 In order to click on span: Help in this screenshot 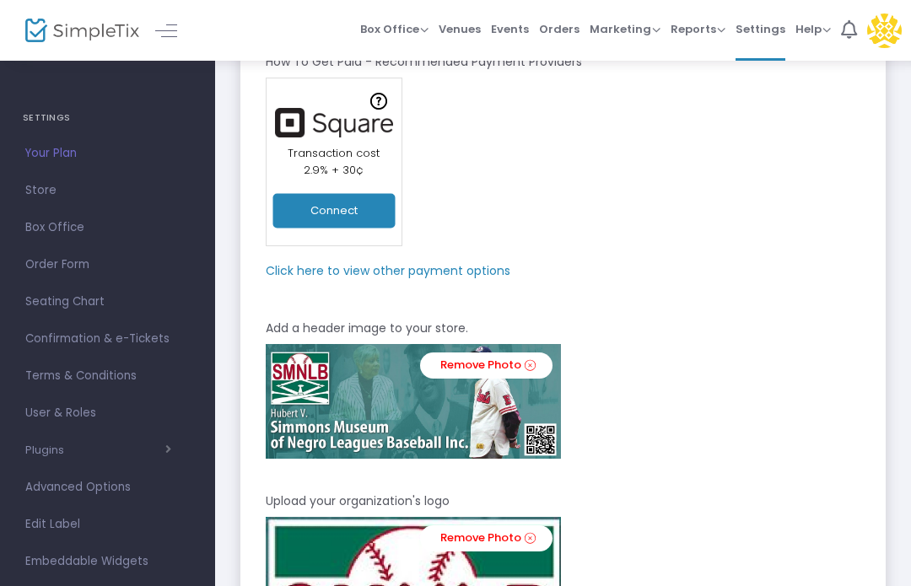, I will do `click(813, 29)`.